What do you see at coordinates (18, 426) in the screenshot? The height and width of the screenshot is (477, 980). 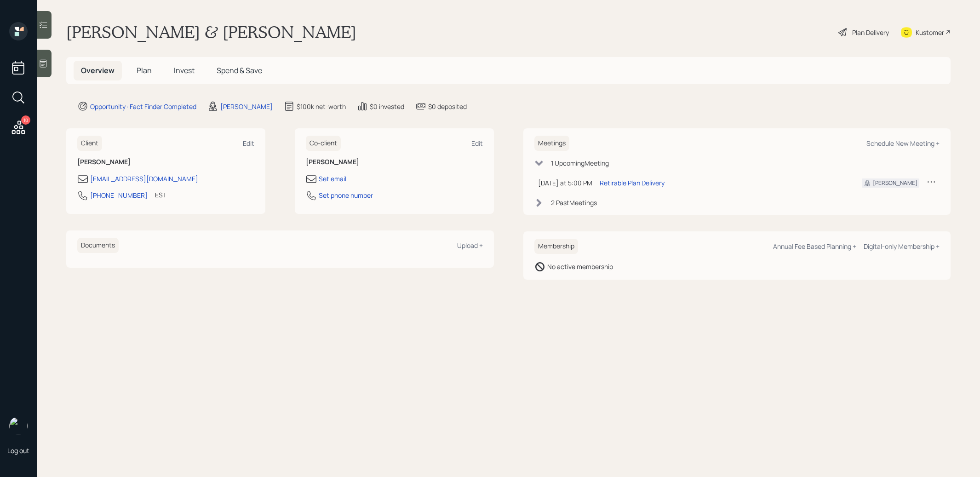 I see `img: treva-nostdahl-headshot.png` at bounding box center [18, 426].